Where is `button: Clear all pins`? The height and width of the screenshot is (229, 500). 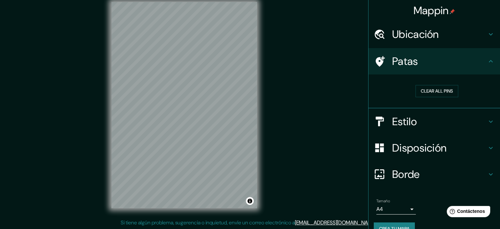 button: Clear all pins is located at coordinates (437, 91).